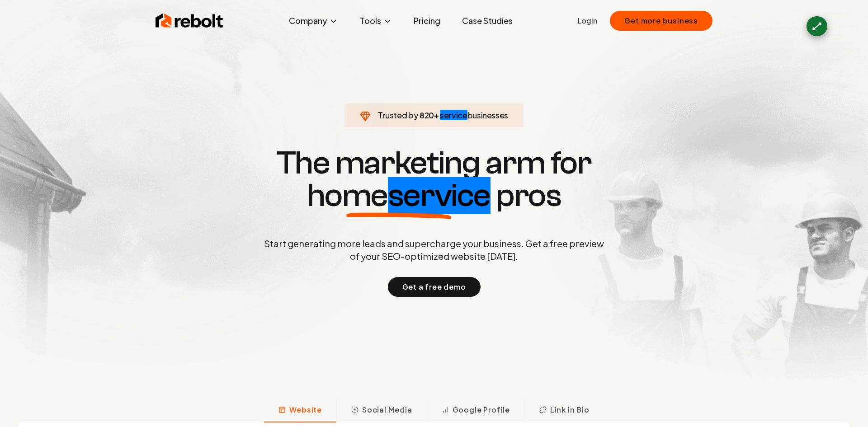 The height and width of the screenshot is (427, 868). Describe the element at coordinates (475, 410) in the screenshot. I see `button: Google Profile` at that location.